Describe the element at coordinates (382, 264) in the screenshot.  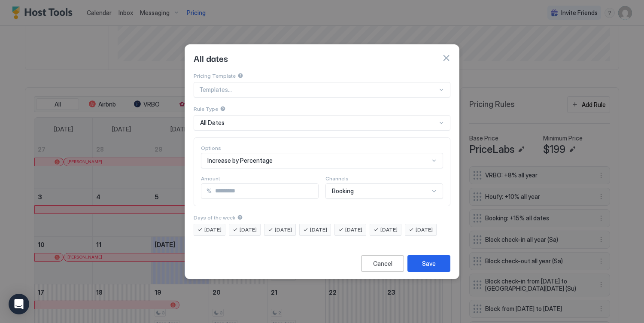
I see `div: Cancel` at that location.